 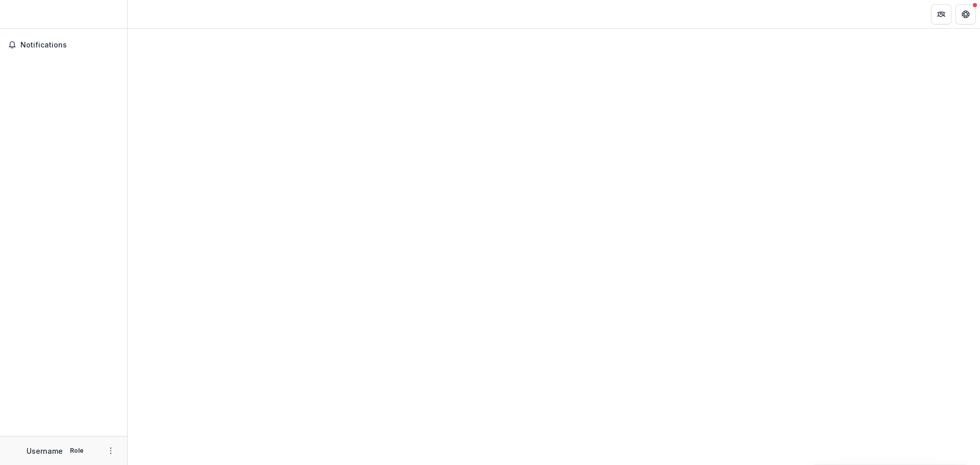 What do you see at coordinates (44, 450) in the screenshot?
I see `p: Username` at bounding box center [44, 450].